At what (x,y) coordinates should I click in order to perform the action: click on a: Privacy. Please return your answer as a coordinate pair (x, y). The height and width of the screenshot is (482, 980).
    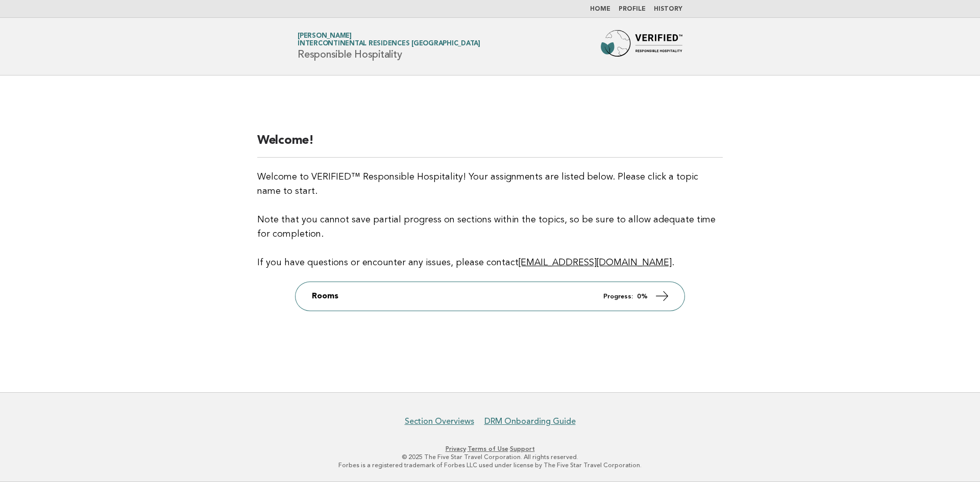
    Looking at the image, I should click on (456, 449).